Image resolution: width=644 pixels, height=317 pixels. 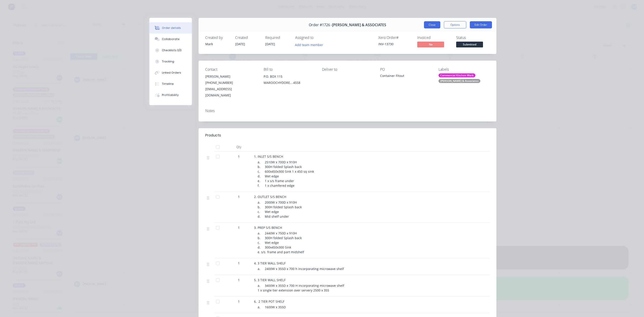 I want to click on button: Order details, so click(x=171, y=28).